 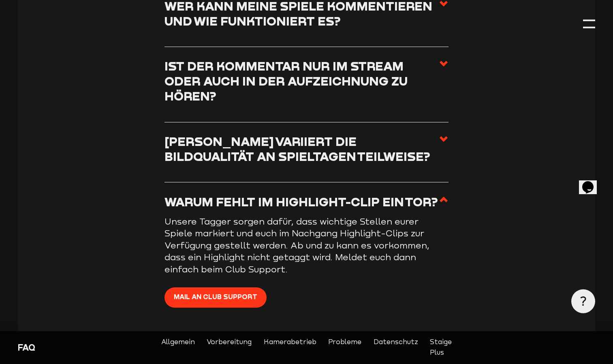 What do you see at coordinates (216, 297) in the screenshot?
I see `span: Mail an Club Support` at bounding box center [216, 297].